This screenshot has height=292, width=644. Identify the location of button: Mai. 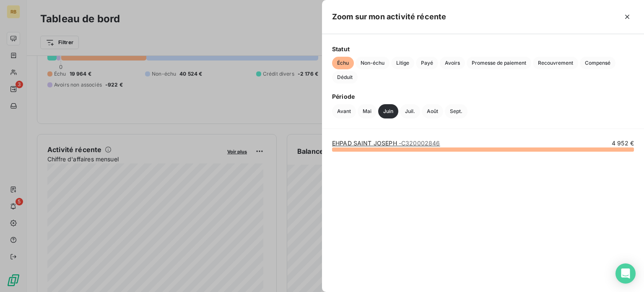
(367, 111).